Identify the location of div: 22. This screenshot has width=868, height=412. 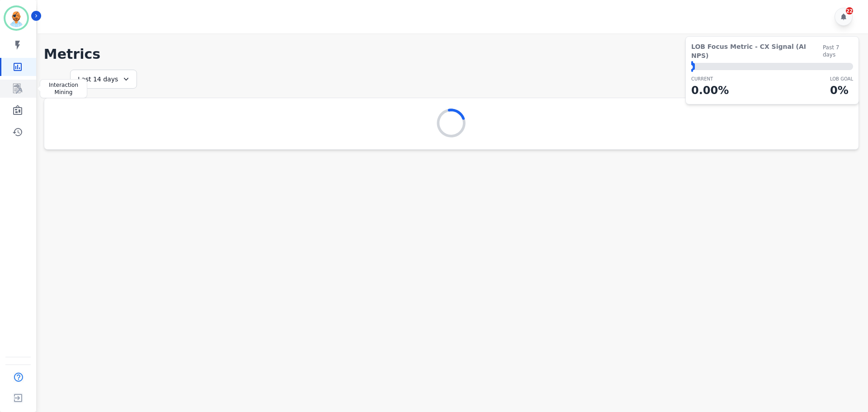
(850, 11).